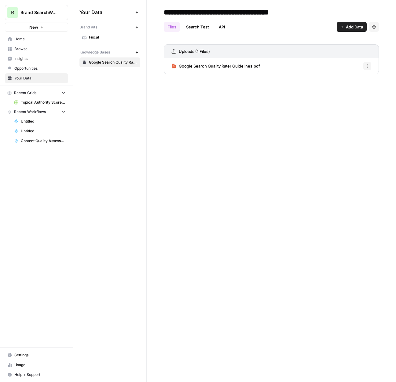  What do you see at coordinates (13, 13) in the screenshot?
I see `span: B` at bounding box center [13, 13].